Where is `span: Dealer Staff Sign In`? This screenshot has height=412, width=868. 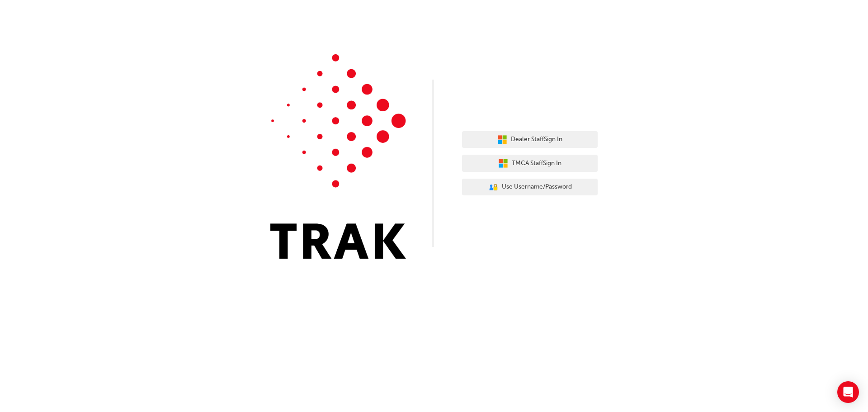 span: Dealer Staff Sign In is located at coordinates (537, 139).